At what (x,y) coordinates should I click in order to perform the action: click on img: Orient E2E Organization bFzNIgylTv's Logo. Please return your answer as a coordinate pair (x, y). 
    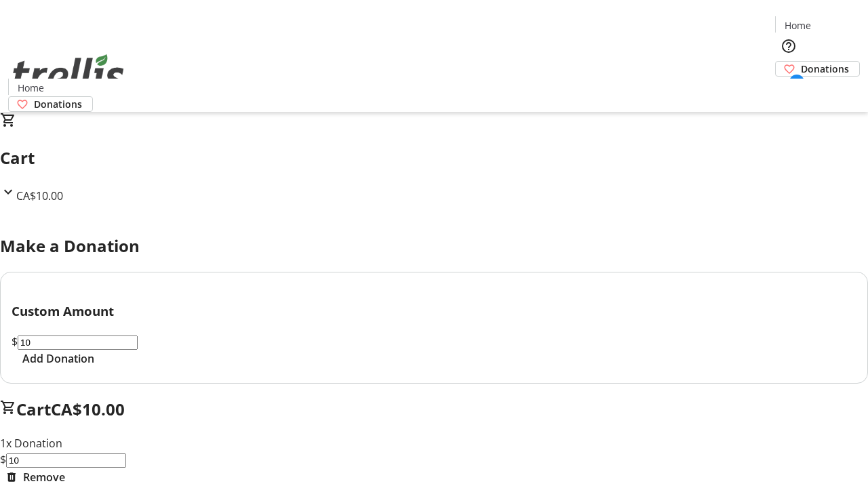
    Looking at the image, I should click on (69, 73).